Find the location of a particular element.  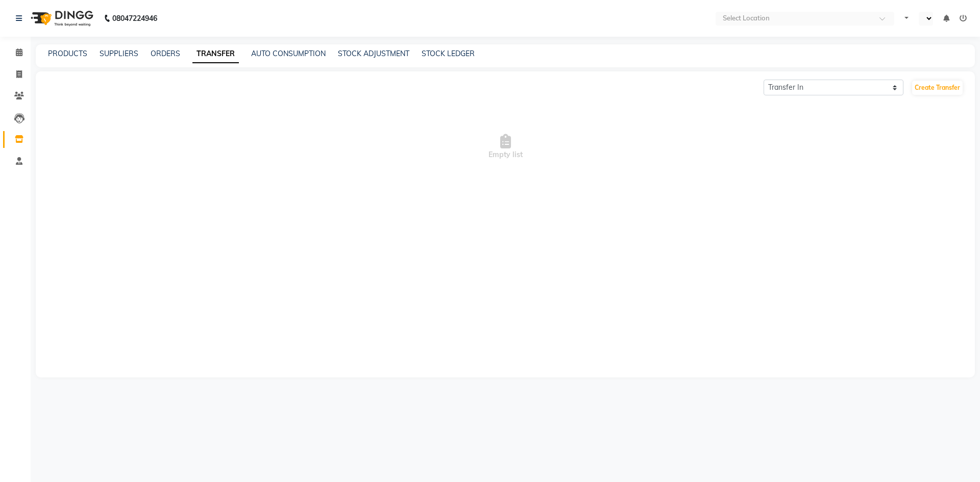

a: PRODUCTS is located at coordinates (67, 53).